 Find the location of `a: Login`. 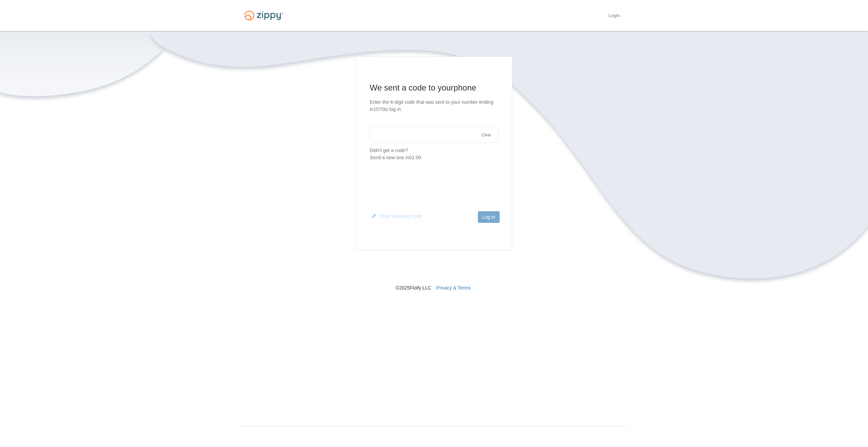

a: Login is located at coordinates (614, 16).